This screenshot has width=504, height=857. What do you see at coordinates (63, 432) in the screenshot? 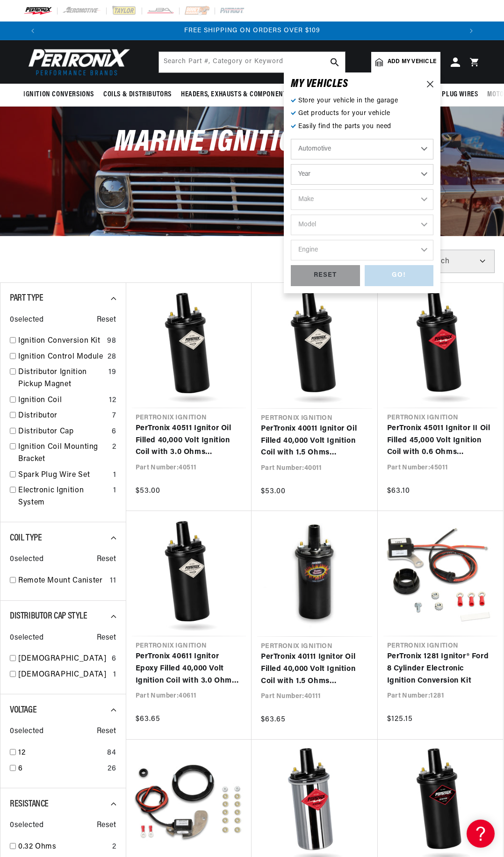
I see `a: Distributor Cap` at bounding box center [63, 432].